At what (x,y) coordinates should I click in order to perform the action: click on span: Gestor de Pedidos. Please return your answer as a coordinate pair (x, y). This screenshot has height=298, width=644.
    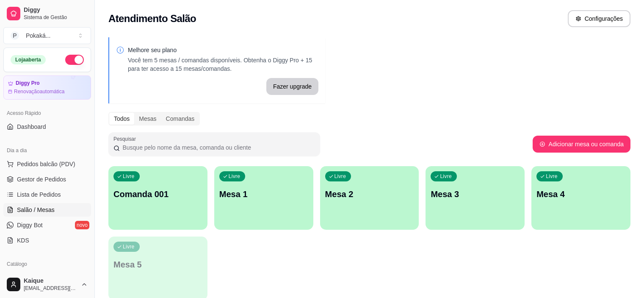
    Looking at the image, I should click on (41, 179).